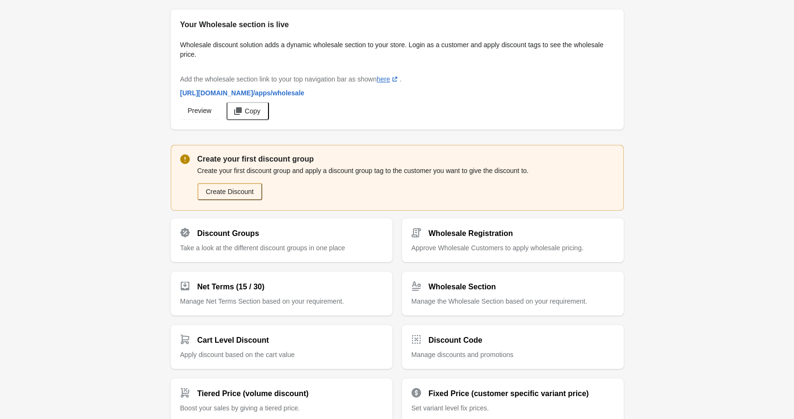 Image resolution: width=794 pixels, height=419 pixels. What do you see at coordinates (406, 171) in the screenshot?
I see `p: Create your first discount group and apply a discount group tag to the customer you want to give ...` at bounding box center [406, 171].